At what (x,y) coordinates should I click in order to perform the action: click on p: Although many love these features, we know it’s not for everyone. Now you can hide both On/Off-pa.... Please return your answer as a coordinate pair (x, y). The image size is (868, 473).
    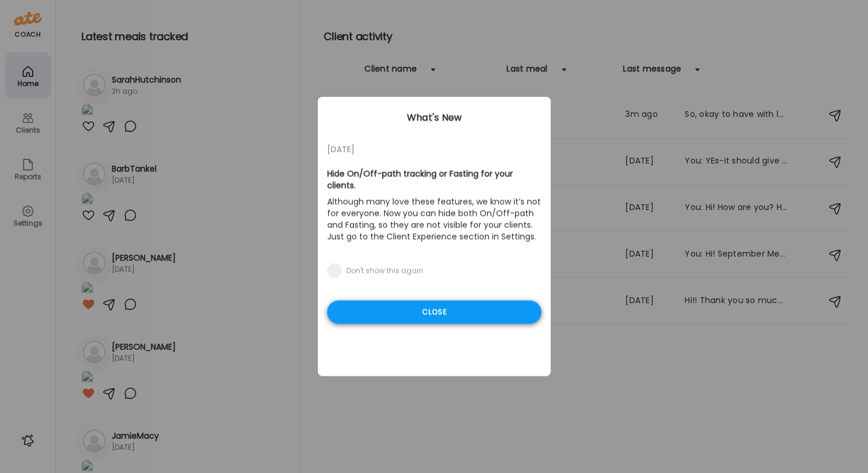
    Looking at the image, I should click on (434, 219).